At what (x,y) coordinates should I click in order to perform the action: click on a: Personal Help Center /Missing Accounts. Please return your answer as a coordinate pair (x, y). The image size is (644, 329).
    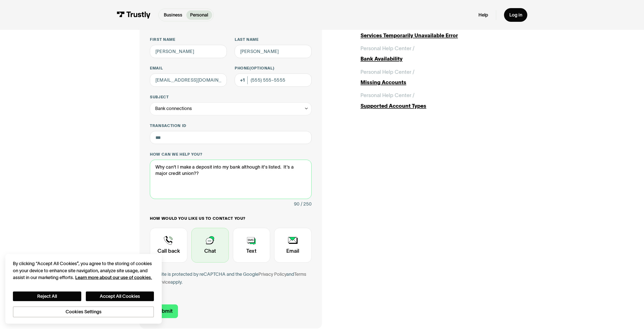
    Looking at the image, I should click on (433, 77).